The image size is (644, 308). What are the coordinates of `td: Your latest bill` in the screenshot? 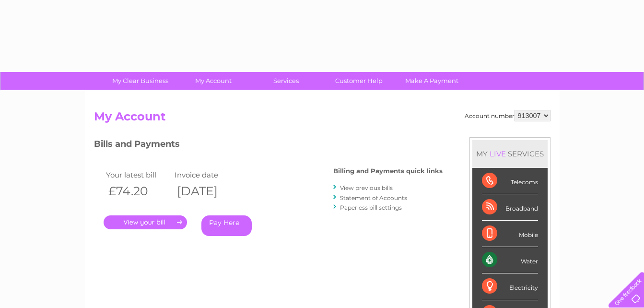 It's located at (138, 174).